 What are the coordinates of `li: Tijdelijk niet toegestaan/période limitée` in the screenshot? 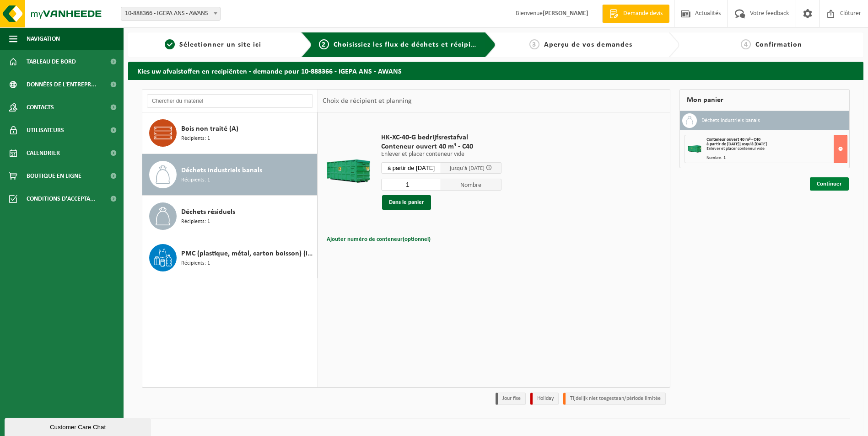 It's located at (615, 399).